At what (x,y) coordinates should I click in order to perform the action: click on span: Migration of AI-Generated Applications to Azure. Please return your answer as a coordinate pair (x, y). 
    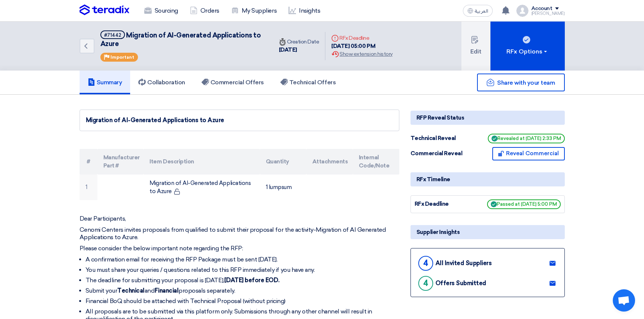
    Looking at the image, I should click on (180, 40).